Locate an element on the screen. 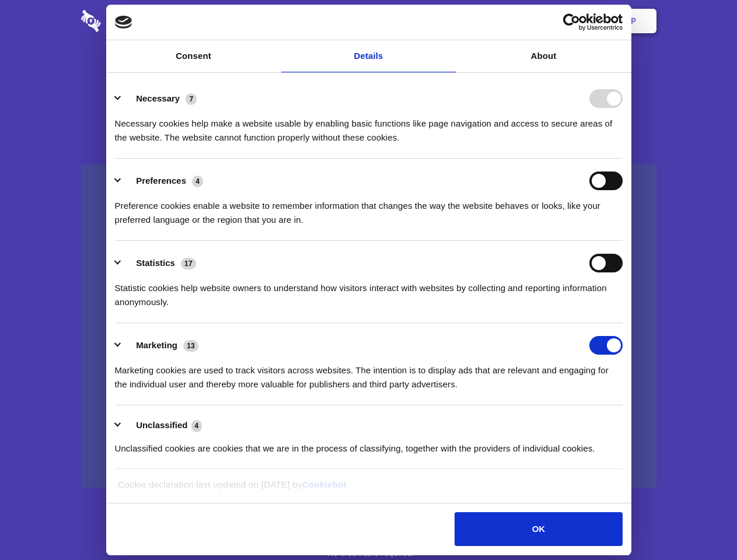 The width and height of the screenshot is (737, 560). a: Usercentrics Cookiebot - opens in a new window is located at coordinates (571, 22).